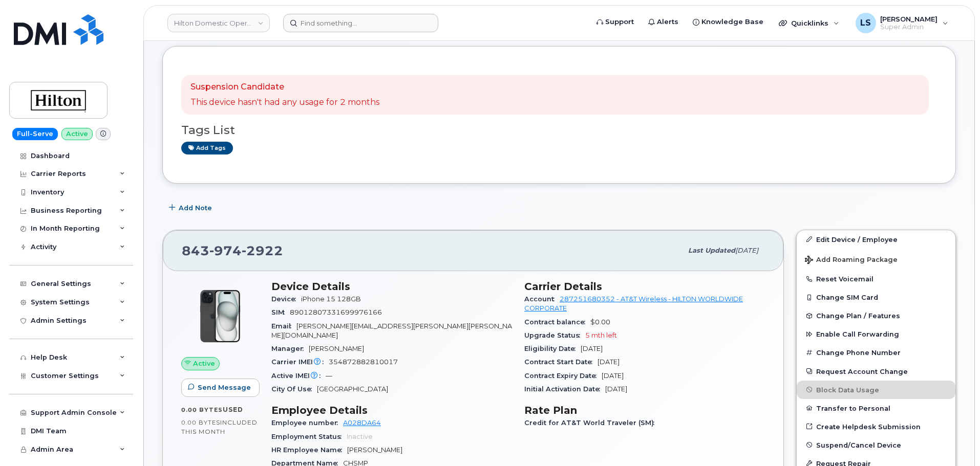 The image size is (980, 466). What do you see at coordinates (224, 387) in the screenshot?
I see `span: Send Message` at bounding box center [224, 387].